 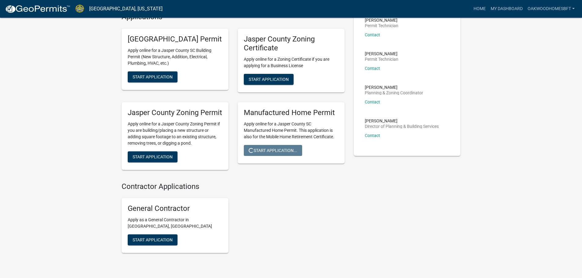 What do you see at coordinates (175, 113) in the screenshot?
I see `h5: Jasper County Zoning Permit` at bounding box center [175, 113].